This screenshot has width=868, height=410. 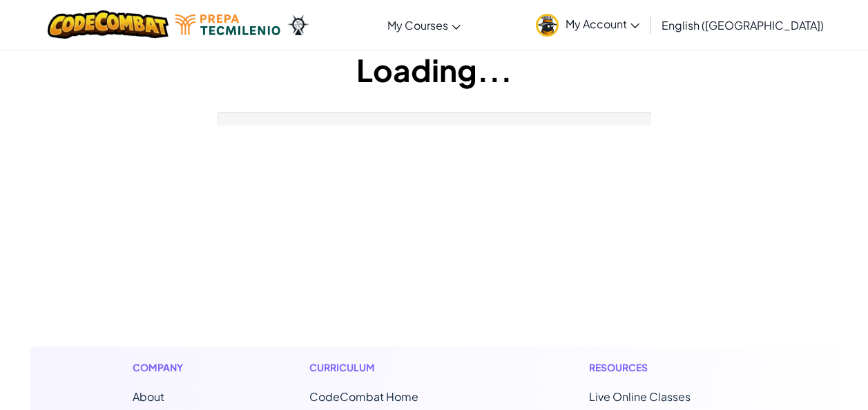 What do you see at coordinates (588, 25) in the screenshot?
I see `a: My Account` at bounding box center [588, 25].